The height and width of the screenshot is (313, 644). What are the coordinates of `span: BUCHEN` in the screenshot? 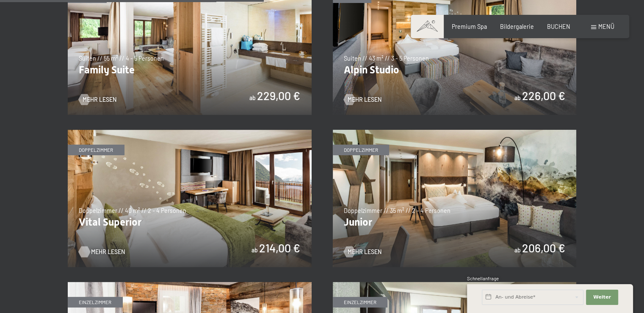 It's located at (558, 27).